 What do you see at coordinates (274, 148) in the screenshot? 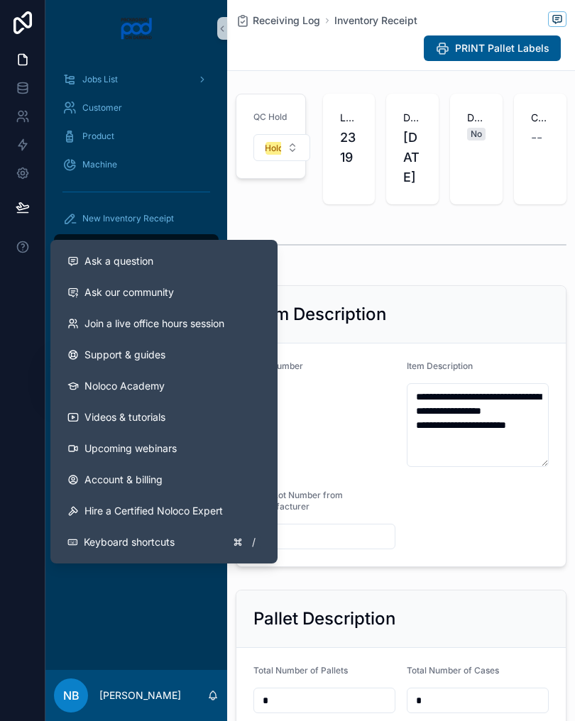
I see `div: Hold` at bounding box center [274, 148].